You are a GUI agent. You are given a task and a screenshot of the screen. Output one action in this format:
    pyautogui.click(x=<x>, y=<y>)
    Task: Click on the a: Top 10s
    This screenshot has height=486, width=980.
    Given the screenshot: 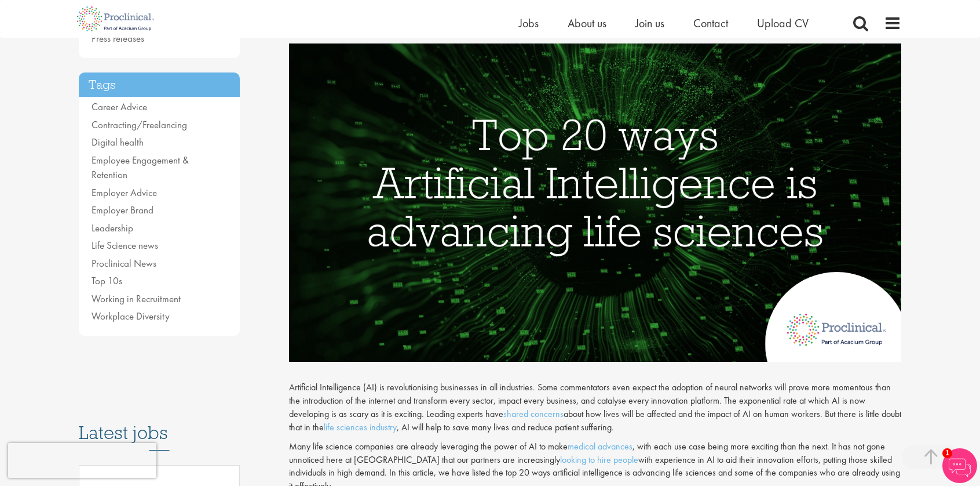 What is the action you would take?
    pyautogui.click(x=107, y=281)
    